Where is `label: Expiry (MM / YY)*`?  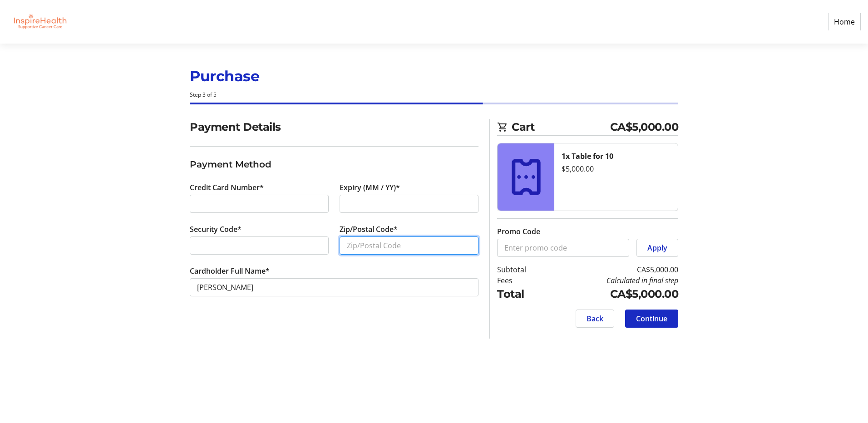 label: Expiry (MM / YY)* is located at coordinates (369, 187).